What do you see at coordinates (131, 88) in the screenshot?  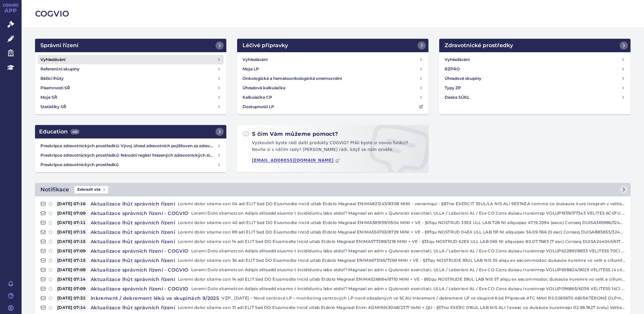 I see `a: Písemnosti SŘ` at bounding box center [131, 88].